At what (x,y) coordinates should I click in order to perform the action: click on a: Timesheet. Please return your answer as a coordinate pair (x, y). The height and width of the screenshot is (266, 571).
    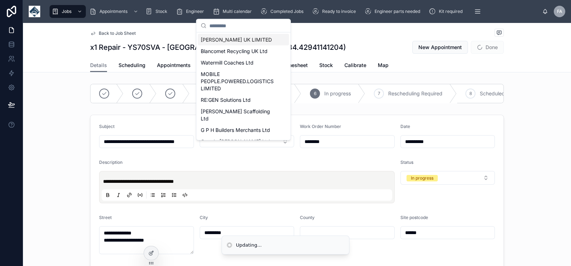
    Looking at the image, I should click on (295, 66).